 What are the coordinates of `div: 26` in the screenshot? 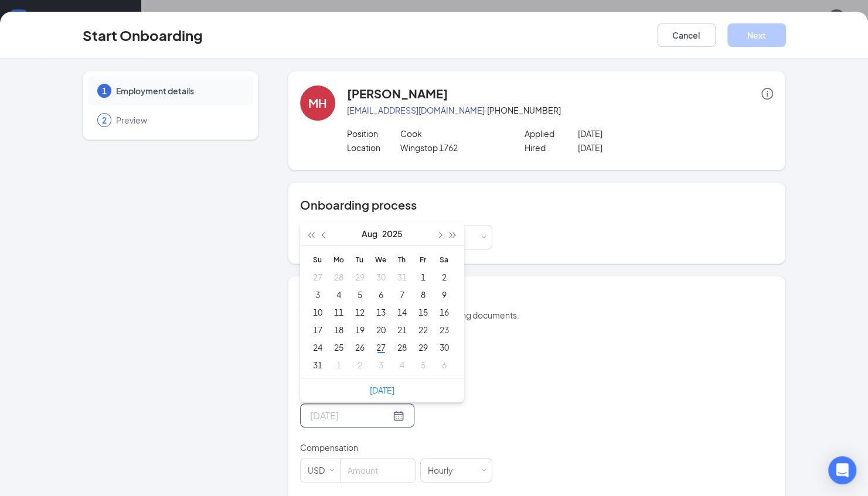 It's located at (360, 348).